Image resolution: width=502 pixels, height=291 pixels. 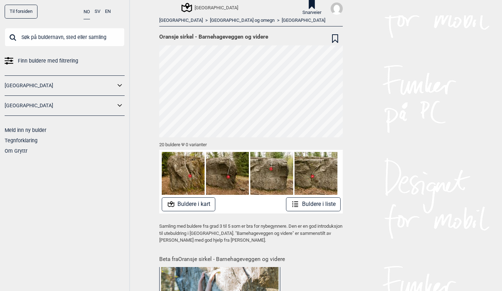 I want to click on input: Søk på buldernavn, sted eller samling, so click(x=65, y=37).